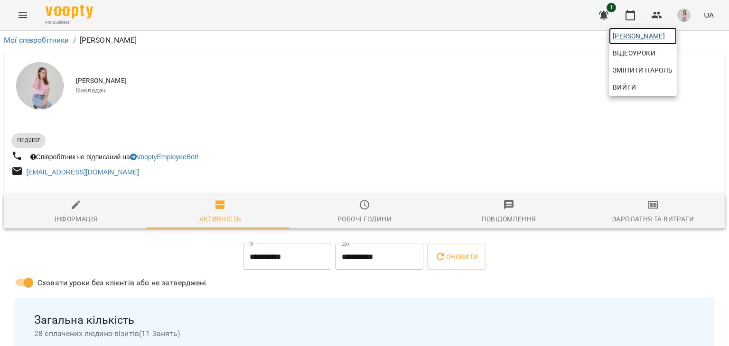 The image size is (729, 346). Describe the element at coordinates (642, 70) in the screenshot. I see `span: Змінити пароль` at that location.